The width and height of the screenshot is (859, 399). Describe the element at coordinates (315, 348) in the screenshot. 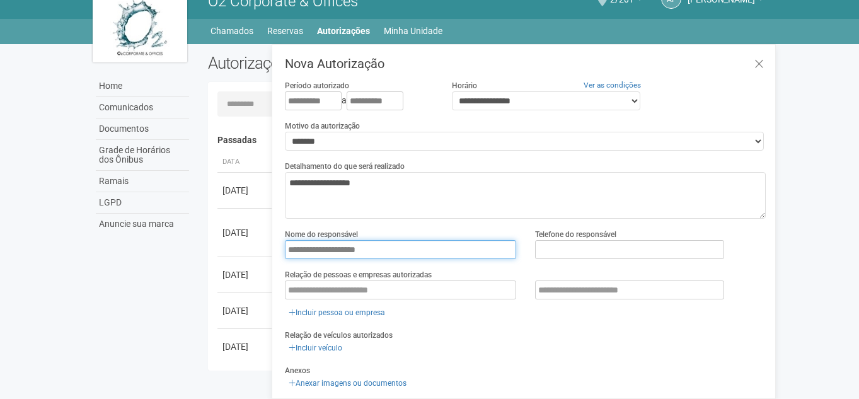

I see `a: Incluir veículo` at that location.